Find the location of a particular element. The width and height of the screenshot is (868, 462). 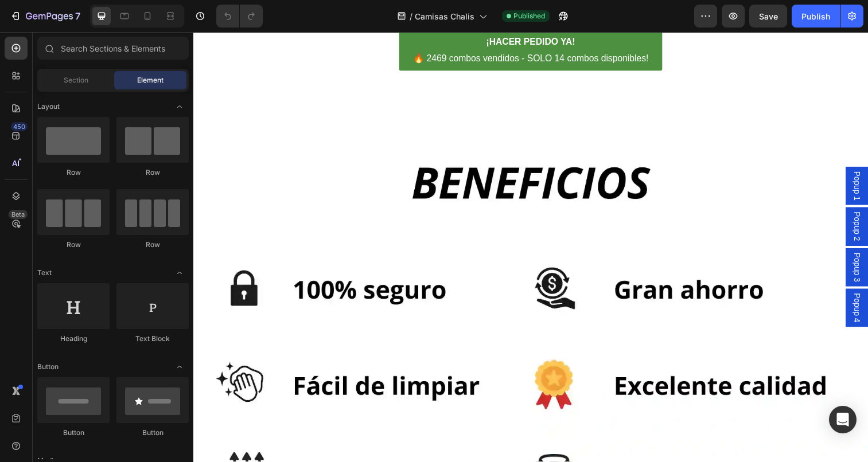

div: Beta is located at coordinates (18, 215).